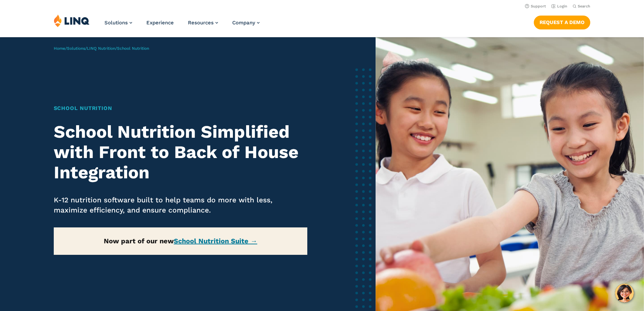 This screenshot has height=311, width=644. Describe the element at coordinates (133, 49) in the screenshot. I see `span: School Nutrition` at that location.